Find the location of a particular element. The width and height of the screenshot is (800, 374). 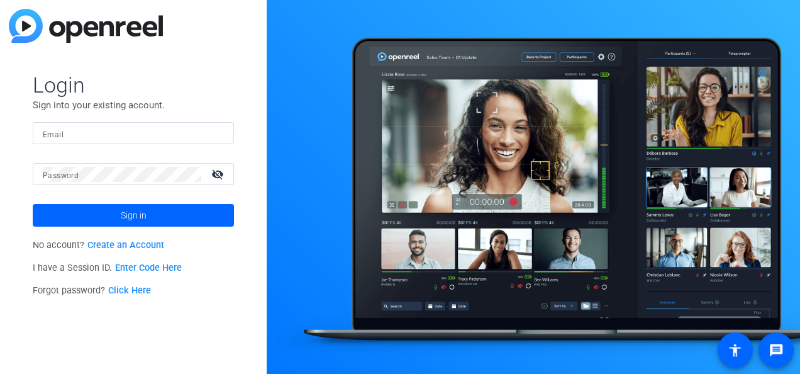

mat-label: Password is located at coordinates (60, 175).